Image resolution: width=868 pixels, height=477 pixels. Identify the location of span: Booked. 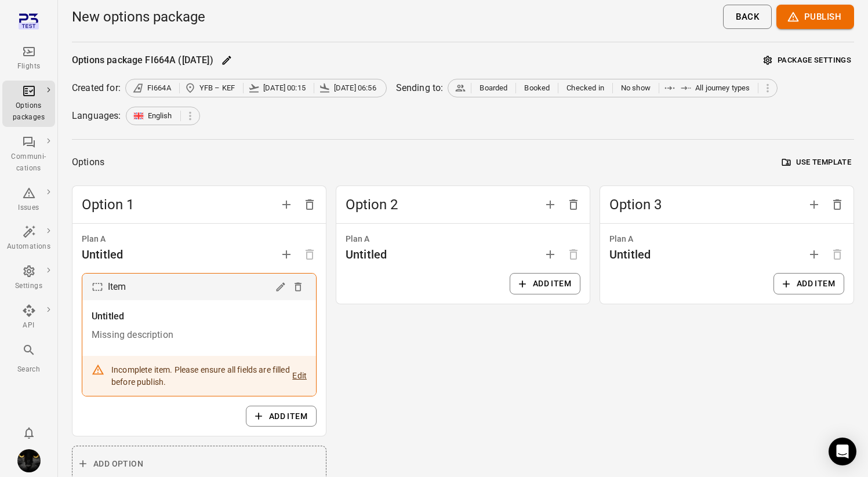
(537, 88).